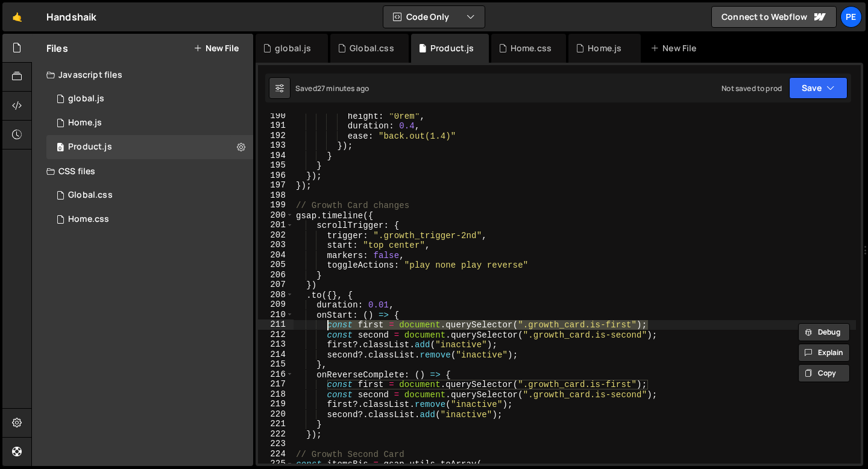  I want to click on button: New File, so click(216, 49).